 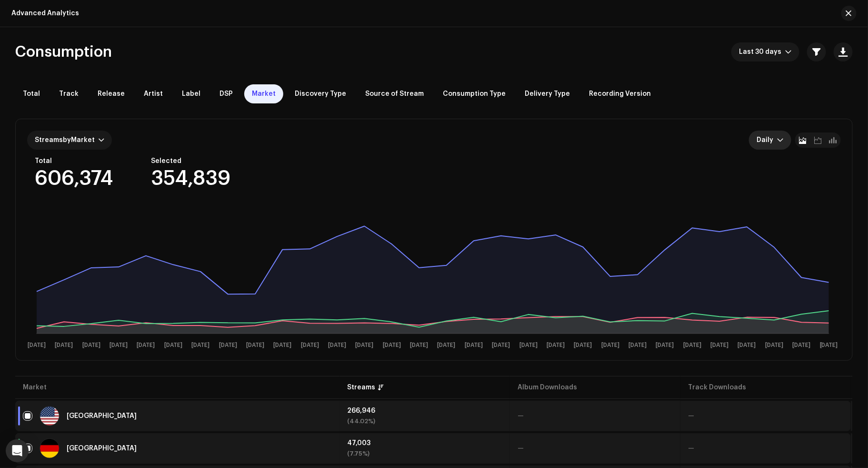 What do you see at coordinates (153, 94) in the screenshot?
I see `span: Artist` at bounding box center [153, 94].